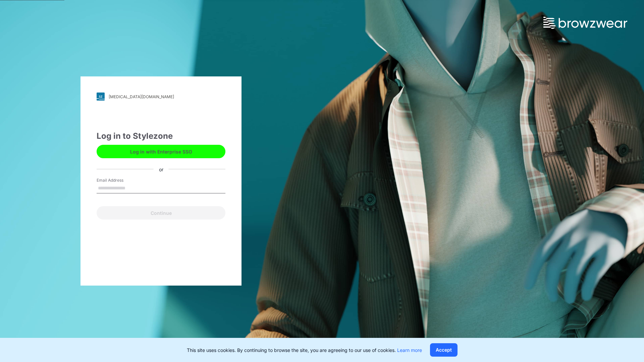 The height and width of the screenshot is (362, 644). I want to click on button: Accept, so click(444, 350).